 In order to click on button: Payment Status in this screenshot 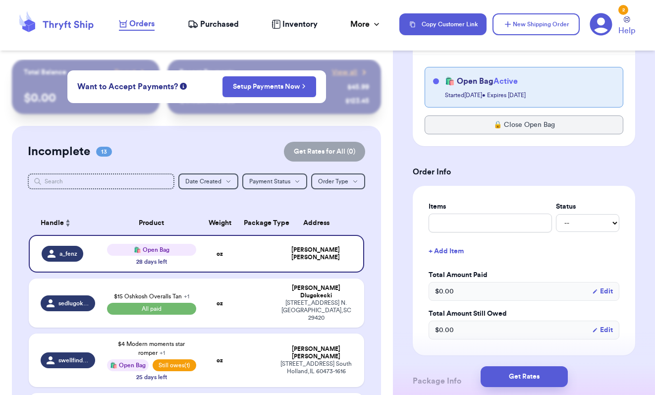, I will do `click(275, 181)`.